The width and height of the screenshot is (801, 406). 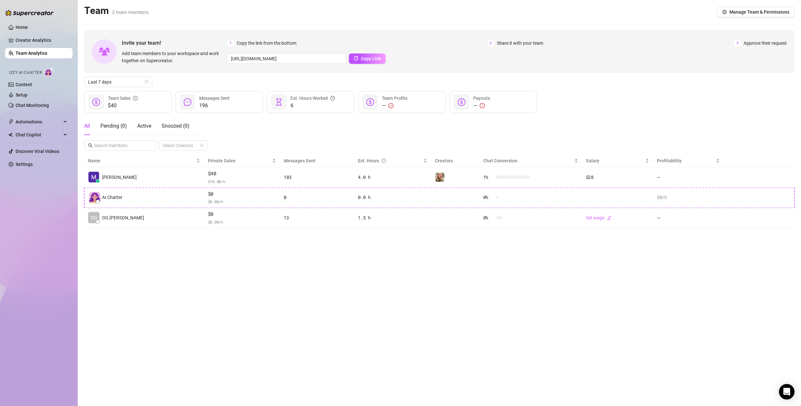 I want to click on a: Discover Viral Videos, so click(x=37, y=151).